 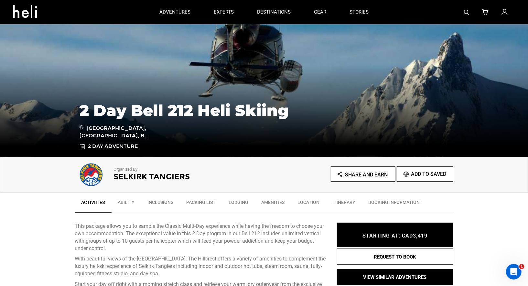 What do you see at coordinates (394, 204) in the screenshot?
I see `a: BOOKING INFORMATION` at bounding box center [394, 204].